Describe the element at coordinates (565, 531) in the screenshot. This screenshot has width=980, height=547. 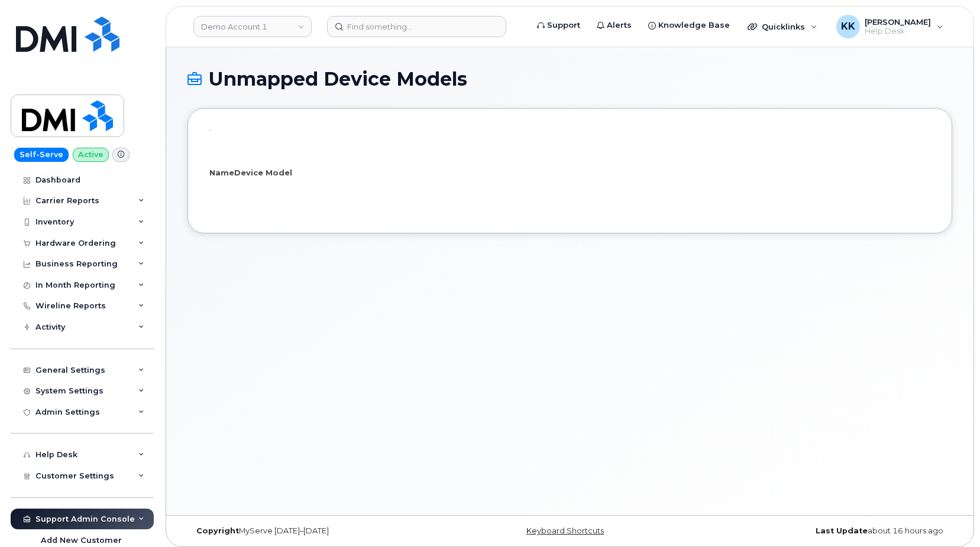
I see `a: Keyboard Shortcuts` at that location.